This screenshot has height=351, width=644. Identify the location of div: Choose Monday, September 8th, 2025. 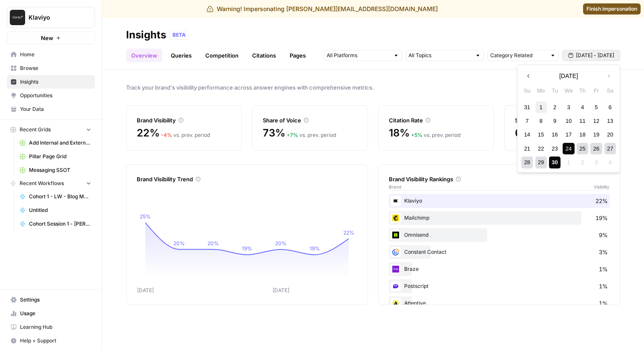
(541, 121).